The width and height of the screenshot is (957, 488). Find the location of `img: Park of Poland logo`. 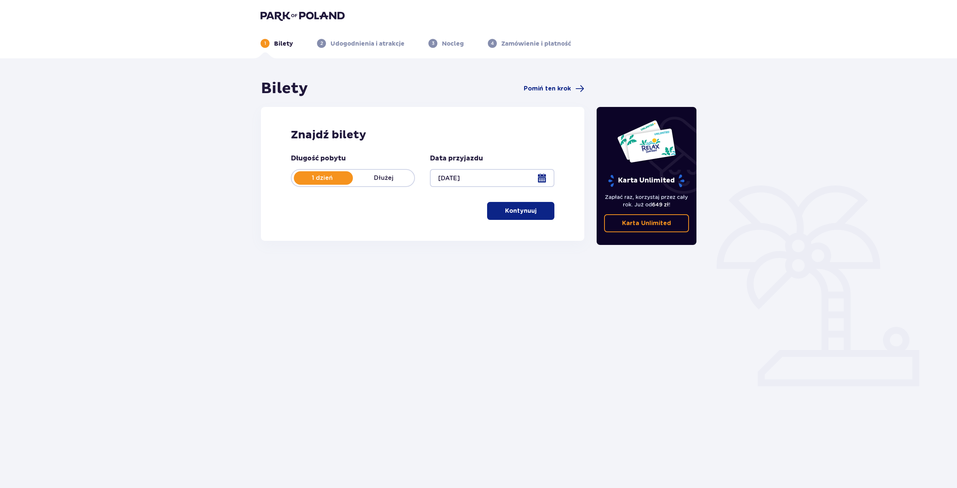

img: Park of Poland logo is located at coordinates (302, 16).